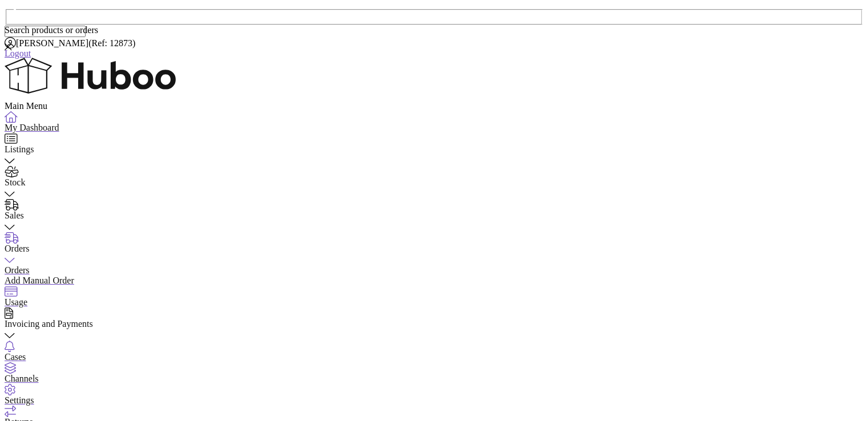 The width and height of the screenshot is (868, 421). What do you see at coordinates (90, 183) in the screenshot?
I see `div: Stock` at bounding box center [90, 183].